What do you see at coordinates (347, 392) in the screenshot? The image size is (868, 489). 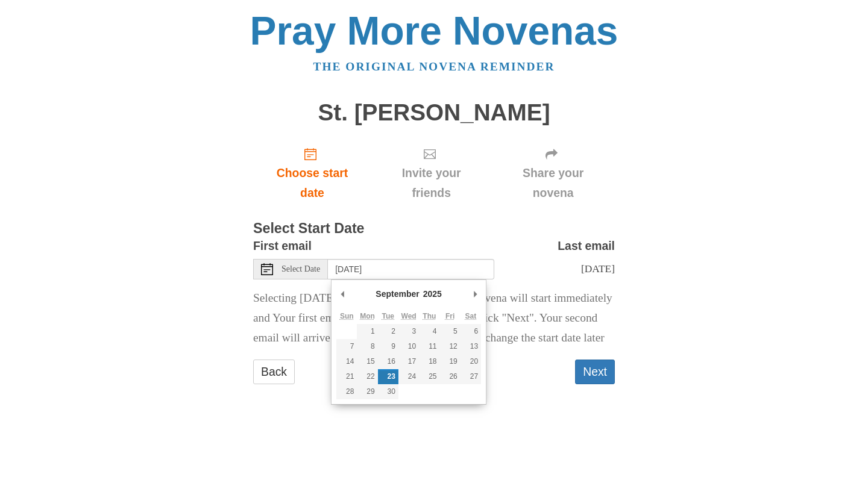 I see `button: 28` at bounding box center [347, 392].